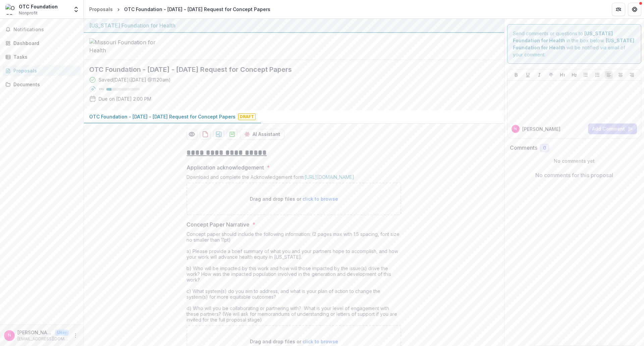 This screenshot has height=346, width=644. I want to click on button: Bold, so click(516, 75).